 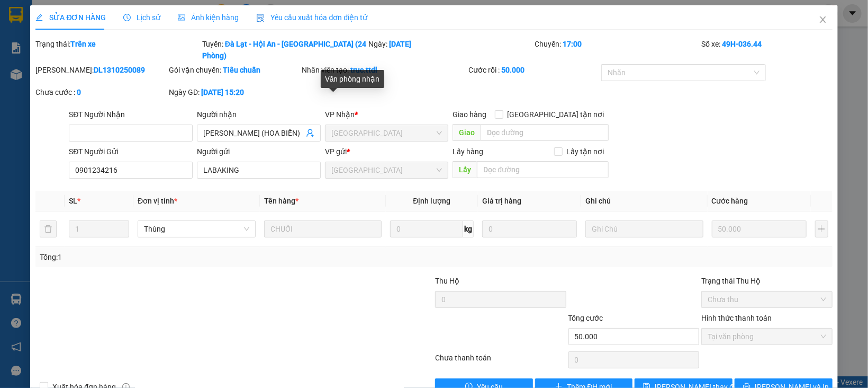 What do you see at coordinates (118, 50) in the screenshot?
I see `div: Trạng thái:` at bounding box center [118, 50].